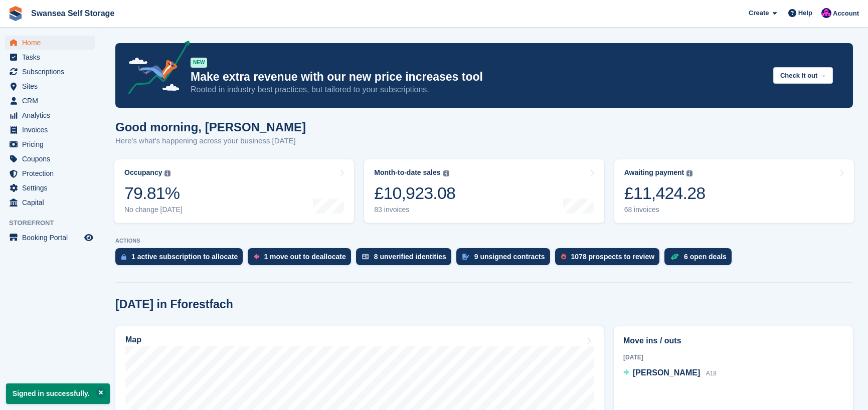 The height and width of the screenshot is (410, 868). What do you see at coordinates (805, 13) in the screenshot?
I see `span: Help` at bounding box center [805, 13].